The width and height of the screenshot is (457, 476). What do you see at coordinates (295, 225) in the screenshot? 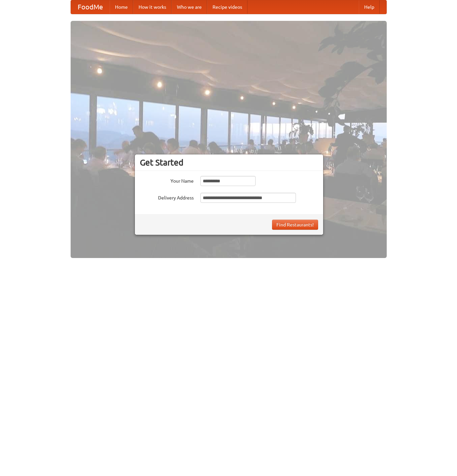
I see `button: Find Restaurants!` at bounding box center [295, 225].